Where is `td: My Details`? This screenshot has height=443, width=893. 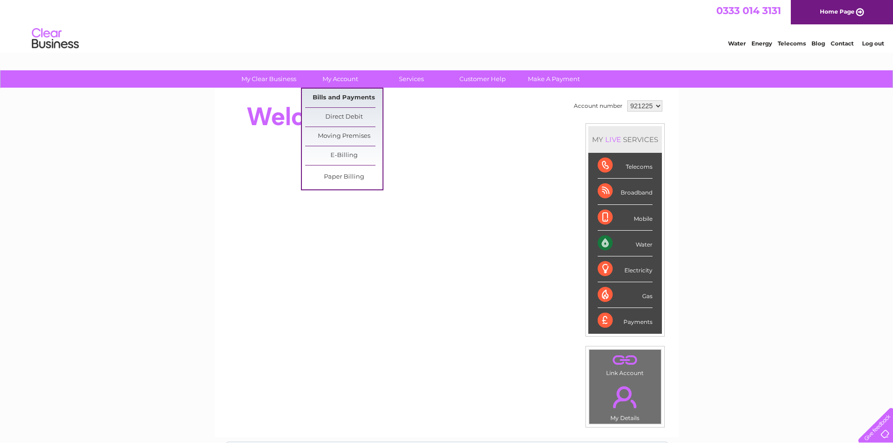
td: My Details is located at coordinates (625, 401).